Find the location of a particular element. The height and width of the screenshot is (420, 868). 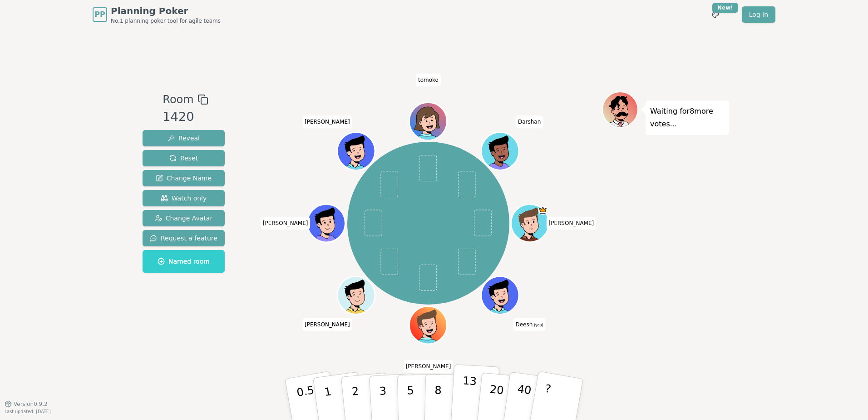

div: 1420 is located at coordinates (185, 117).